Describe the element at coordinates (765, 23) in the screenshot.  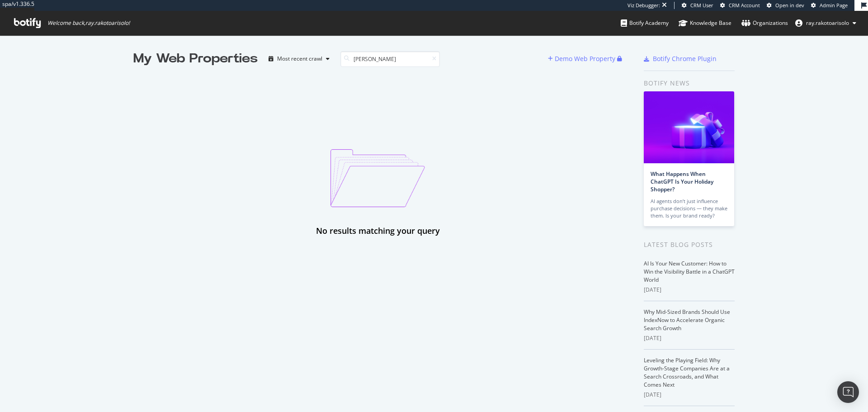
I see `a: Organizations` at that location.